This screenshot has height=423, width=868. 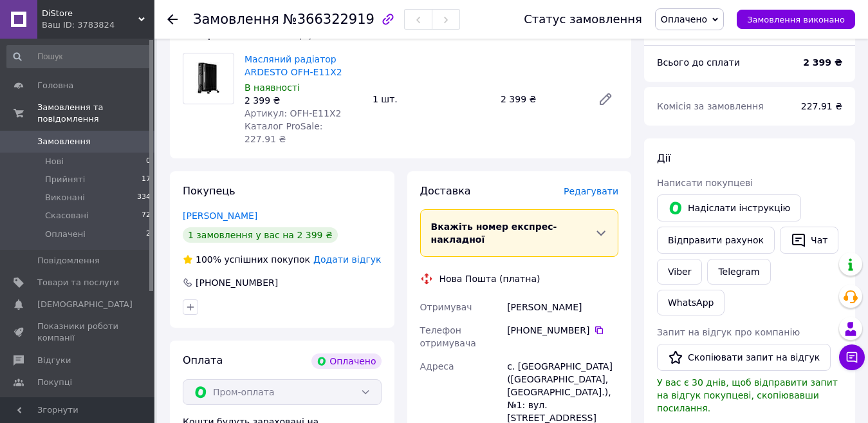 I want to click on div: Ваш ID: 3783824, so click(x=98, y=25).